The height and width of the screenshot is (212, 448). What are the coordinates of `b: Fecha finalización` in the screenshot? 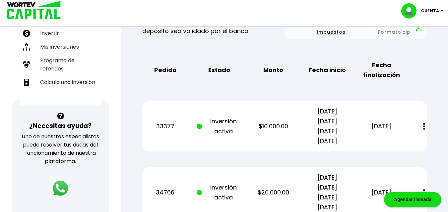 It's located at (381, 70).